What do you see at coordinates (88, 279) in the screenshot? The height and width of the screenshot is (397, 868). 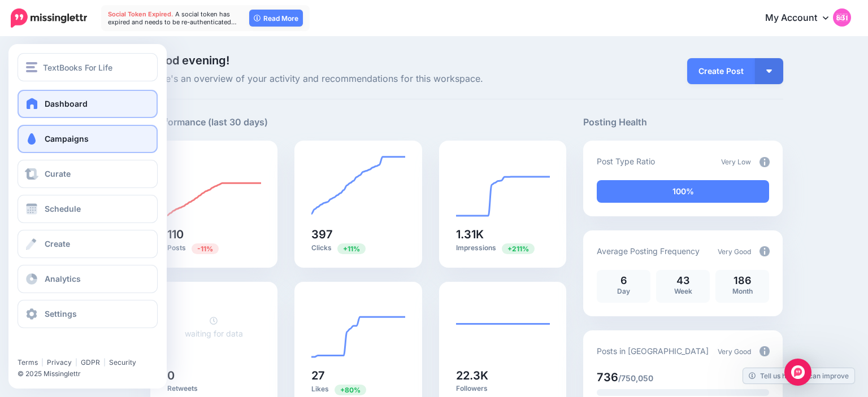 I see `a: Analytics` at bounding box center [88, 279].